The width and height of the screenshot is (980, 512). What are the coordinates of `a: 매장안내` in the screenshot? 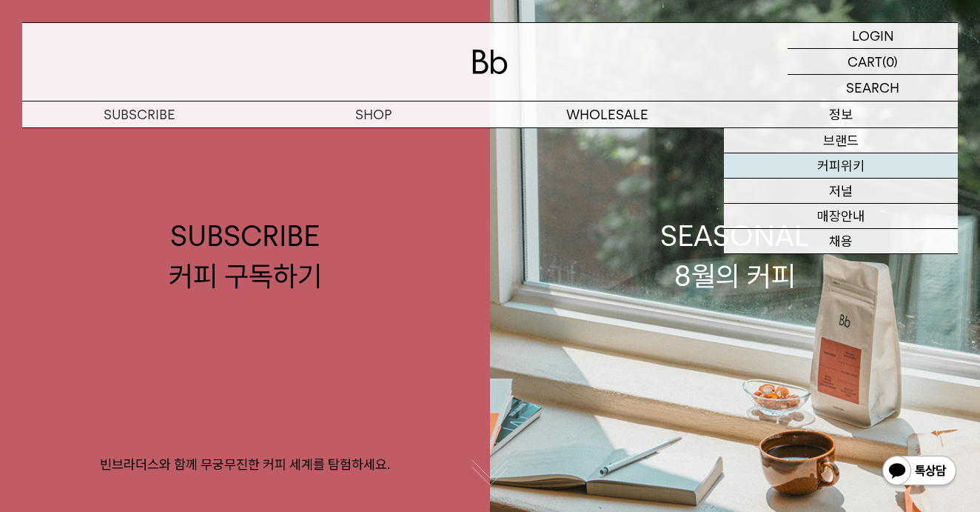 It's located at (841, 216).